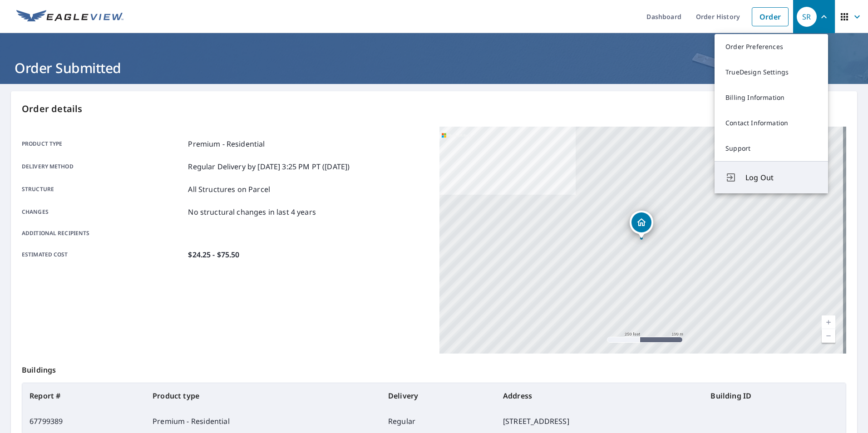 The height and width of the screenshot is (433, 868). Describe the element at coordinates (213, 255) in the screenshot. I see `p: $24.25 - $75.50` at that location.